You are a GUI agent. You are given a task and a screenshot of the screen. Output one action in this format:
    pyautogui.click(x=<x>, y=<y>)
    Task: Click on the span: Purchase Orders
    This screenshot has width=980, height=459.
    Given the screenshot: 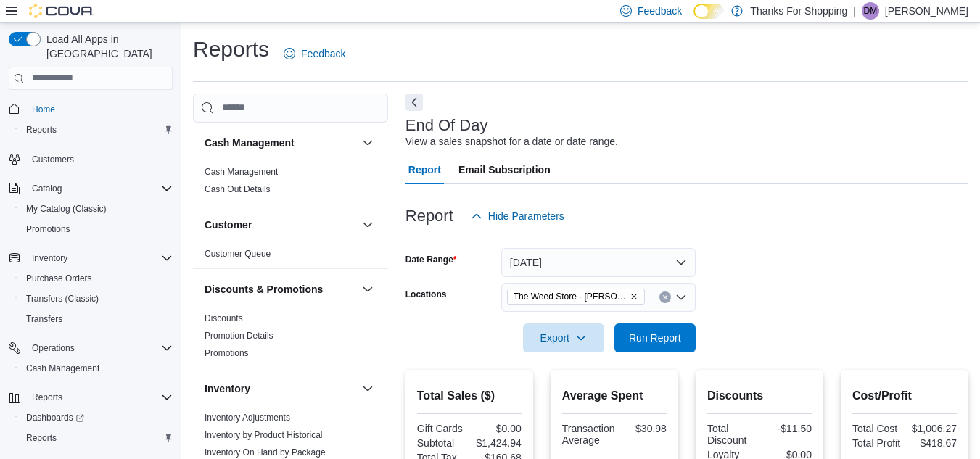 What is the action you would take?
    pyautogui.click(x=96, y=279)
    